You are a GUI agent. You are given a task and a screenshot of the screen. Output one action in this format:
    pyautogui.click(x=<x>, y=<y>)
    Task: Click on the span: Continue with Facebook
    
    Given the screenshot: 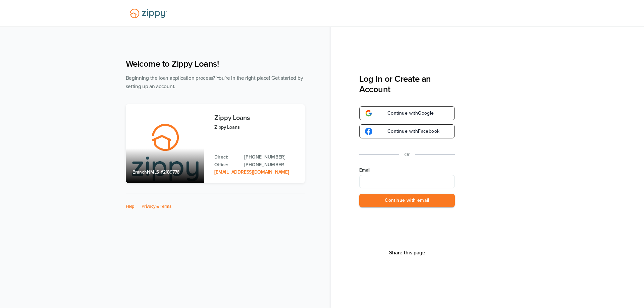 What is the action you would take?
    pyautogui.click(x=410, y=131)
    